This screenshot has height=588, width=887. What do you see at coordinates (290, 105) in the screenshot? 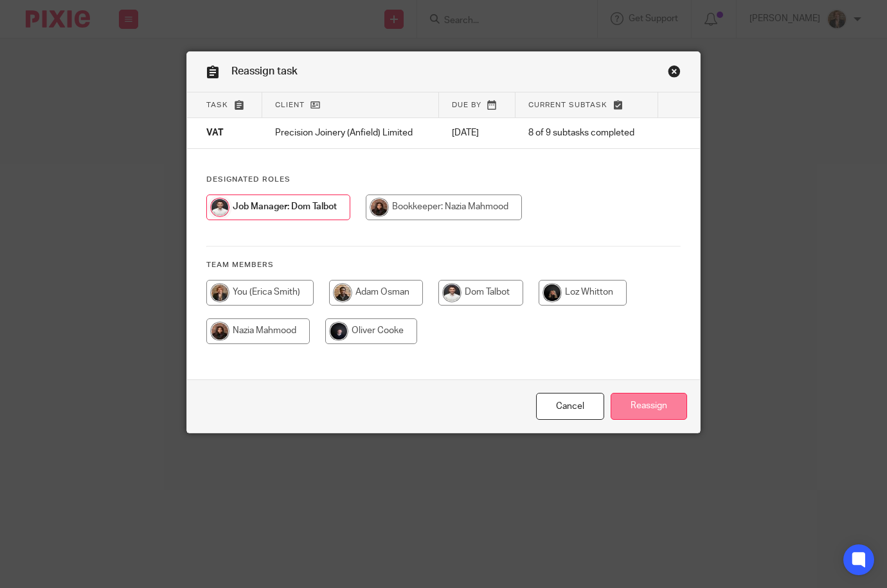
I see `span: Client` at bounding box center [290, 105].